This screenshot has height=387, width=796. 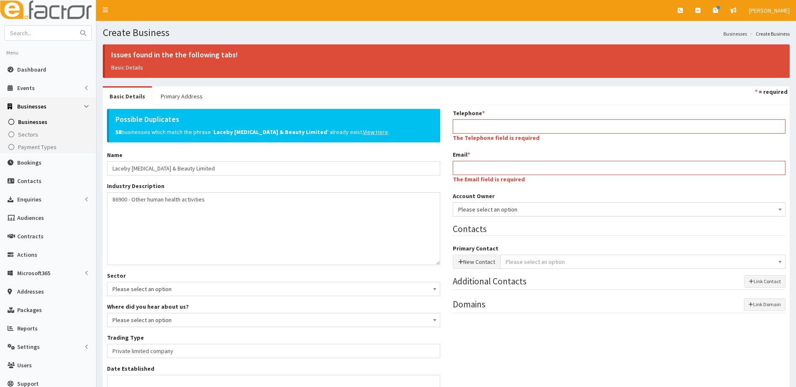 I want to click on b: 58, so click(x=118, y=132).